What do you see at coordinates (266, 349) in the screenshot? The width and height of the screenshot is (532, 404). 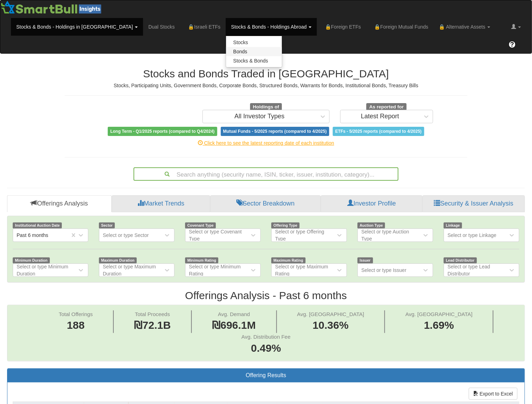 I see `span: 0.49%` at bounding box center [266, 349].